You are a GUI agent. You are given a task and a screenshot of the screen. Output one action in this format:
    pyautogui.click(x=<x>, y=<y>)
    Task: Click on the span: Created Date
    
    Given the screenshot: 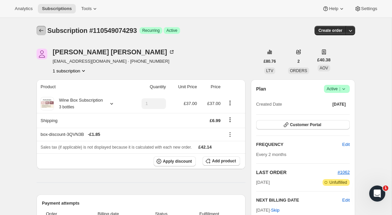 What is the action you would take?
    pyautogui.click(x=269, y=104)
    